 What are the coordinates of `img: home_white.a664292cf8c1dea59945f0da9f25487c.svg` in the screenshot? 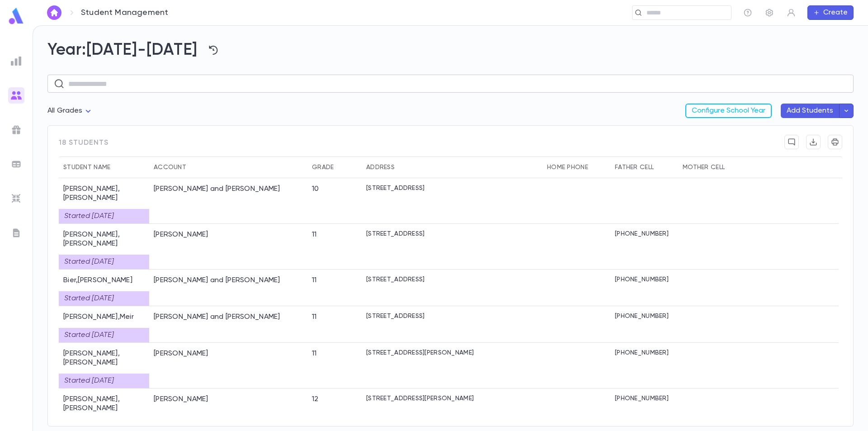 It's located at (54, 12).